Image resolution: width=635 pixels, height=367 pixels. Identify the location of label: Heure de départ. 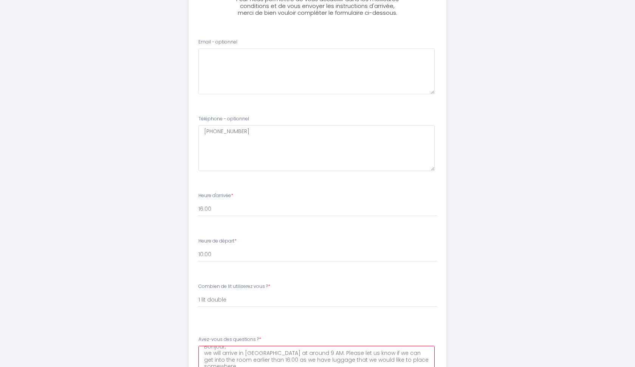
(217, 241).